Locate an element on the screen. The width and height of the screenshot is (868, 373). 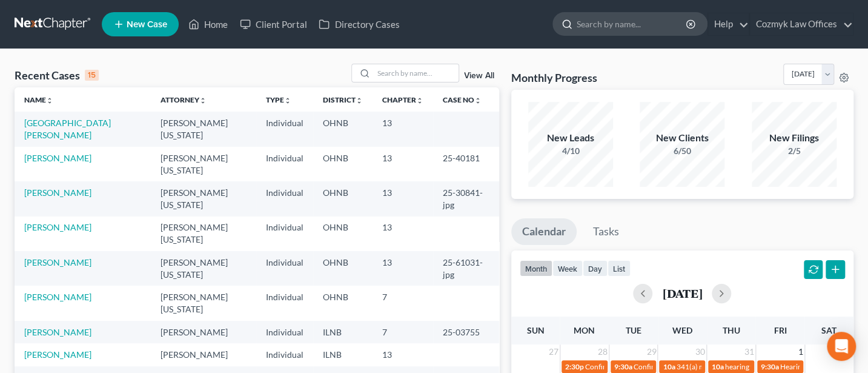
span: Sat is located at coordinates (829, 330).